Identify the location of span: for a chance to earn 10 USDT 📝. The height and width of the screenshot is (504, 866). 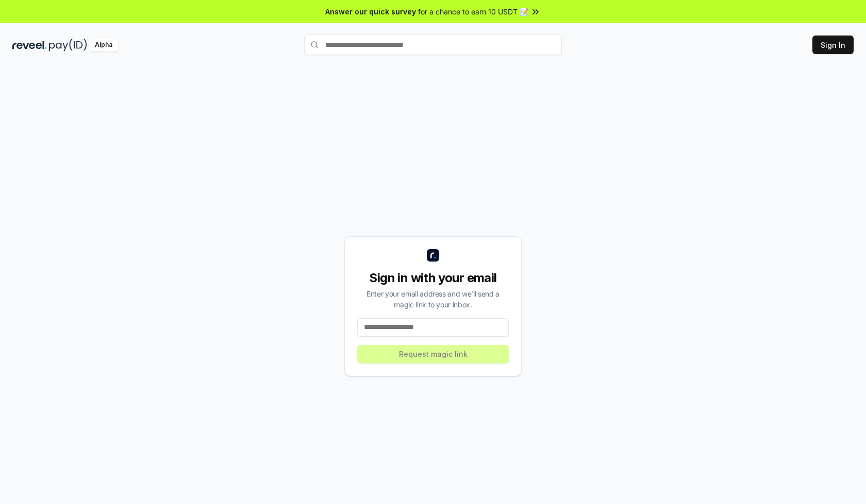
(473, 11).